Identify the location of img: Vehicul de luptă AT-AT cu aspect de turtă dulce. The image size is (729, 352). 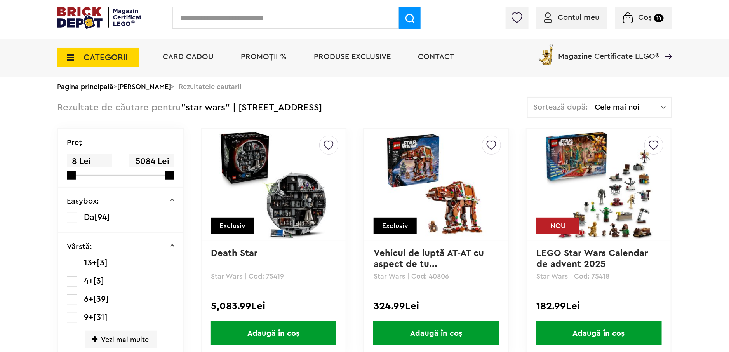
(436, 185).